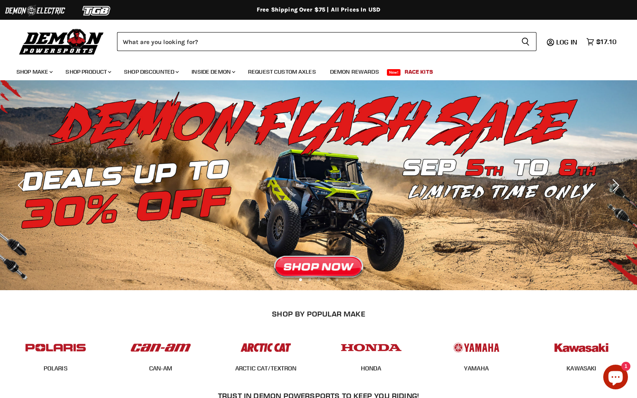 The image size is (637, 398). What do you see at coordinates (614, 185) in the screenshot?
I see `button: Next` at bounding box center [614, 185].